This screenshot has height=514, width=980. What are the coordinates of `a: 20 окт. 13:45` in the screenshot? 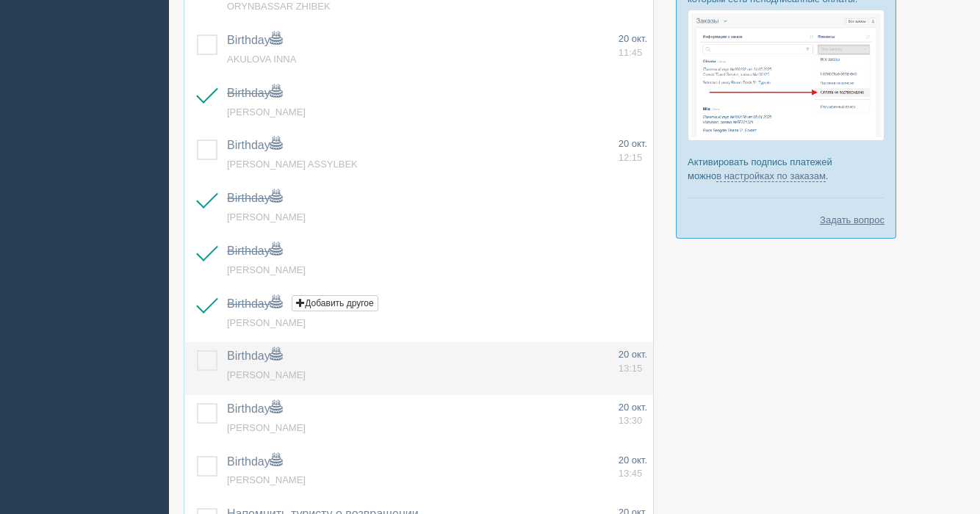 It's located at (632, 467).